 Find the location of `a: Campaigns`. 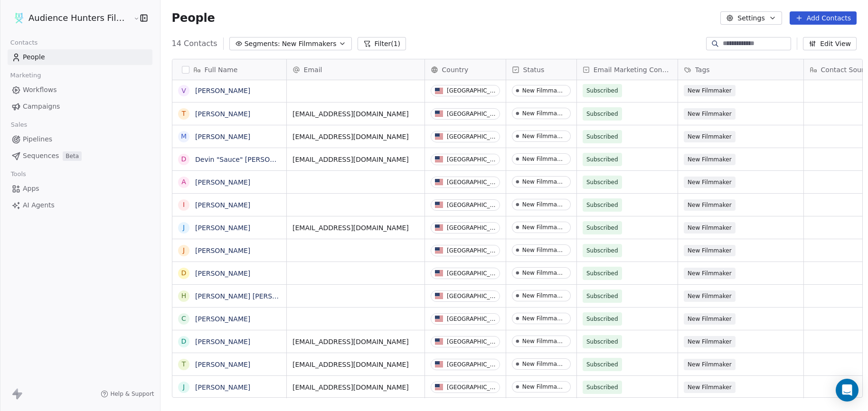

a: Campaigns is located at coordinates (80, 106).